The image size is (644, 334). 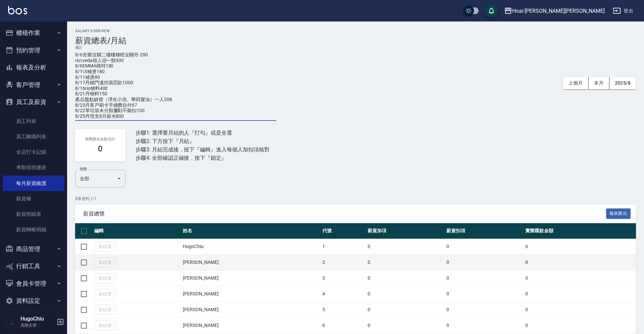 I want to click on h3: 0, so click(x=100, y=149).